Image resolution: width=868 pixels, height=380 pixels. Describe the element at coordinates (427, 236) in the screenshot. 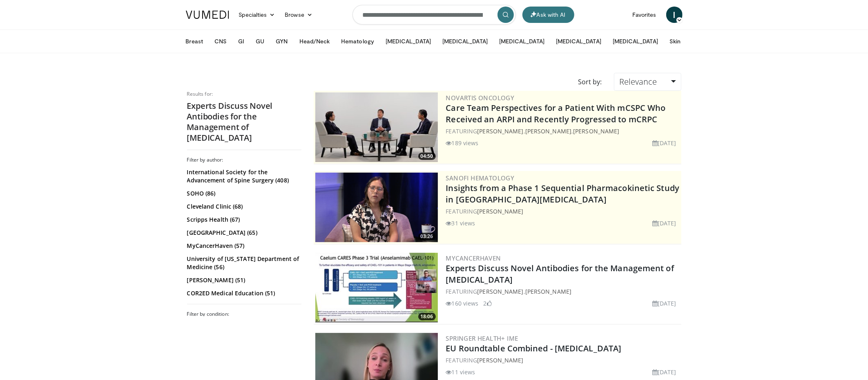

I see `span: 03:26` at that location.